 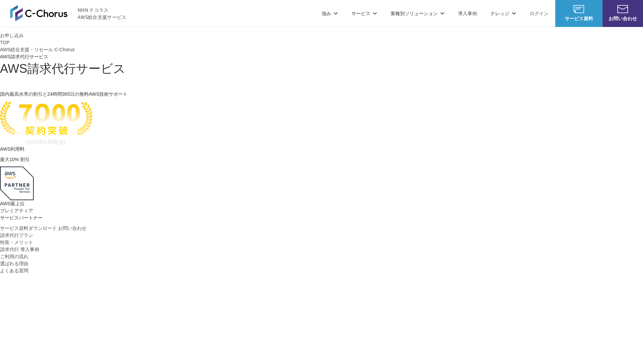 What do you see at coordinates (623, 9) in the screenshot?
I see `img: お問い合わせ` at bounding box center [623, 9].